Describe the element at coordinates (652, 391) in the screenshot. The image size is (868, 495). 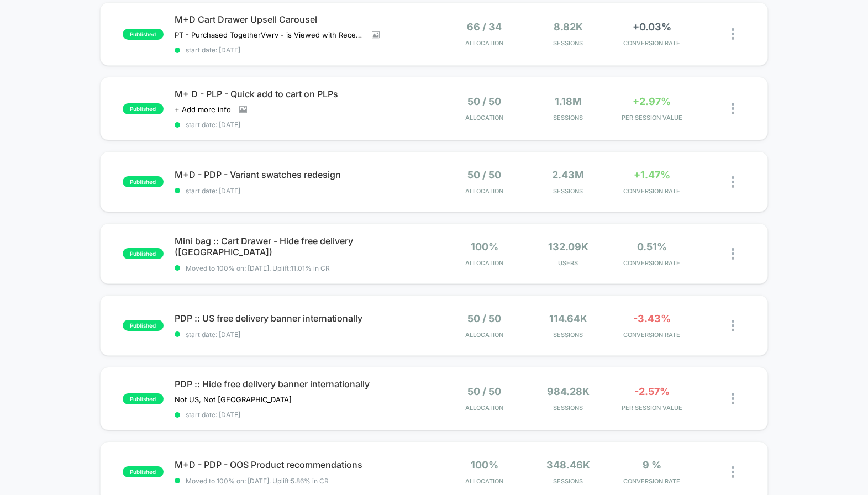
I see `span: -2.57%` at that location.